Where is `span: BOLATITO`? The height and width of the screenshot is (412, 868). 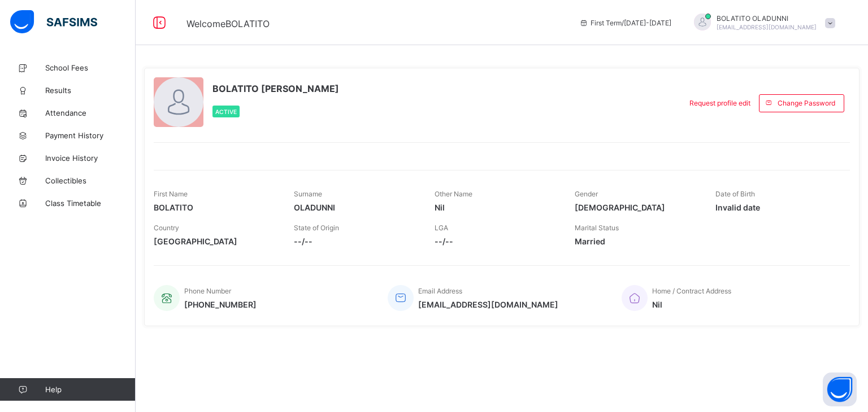 span: BOLATITO is located at coordinates (215, 208).